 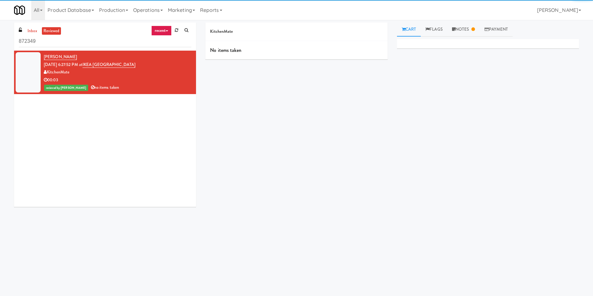 I want to click on input: Search vision orders, so click(x=105, y=41).